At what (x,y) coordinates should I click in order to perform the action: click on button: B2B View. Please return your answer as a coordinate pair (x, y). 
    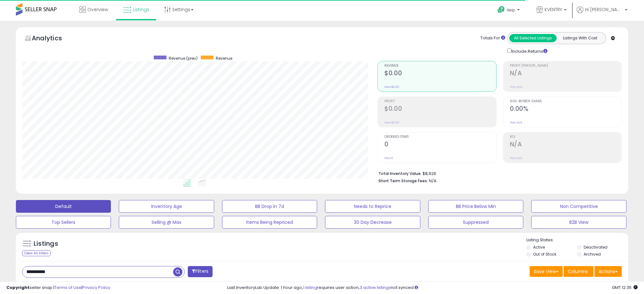
    Looking at the image, I should click on (579, 222).